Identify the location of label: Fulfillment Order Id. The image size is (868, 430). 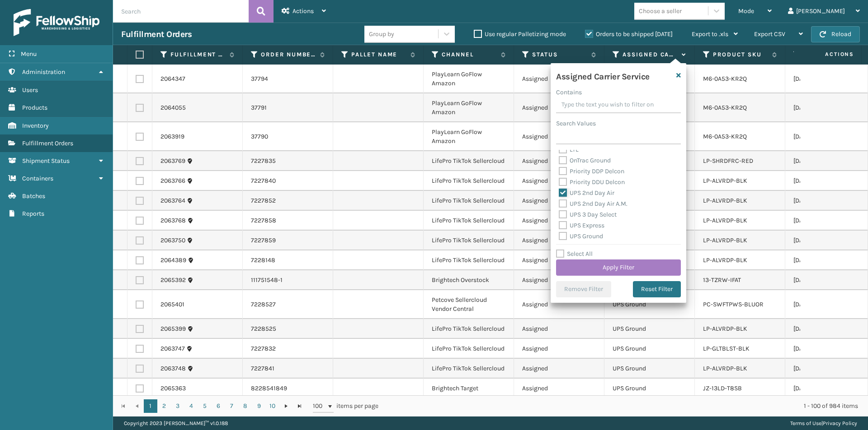
(197, 55).